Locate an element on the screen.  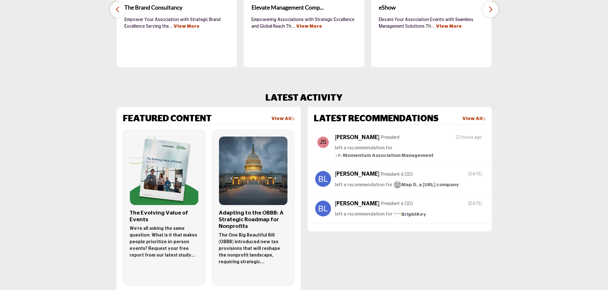
p: The One Big Beautiful Bill (OBBB) introduced new tax provisions that will reshape the nonprofit l... is located at coordinates (253, 249).